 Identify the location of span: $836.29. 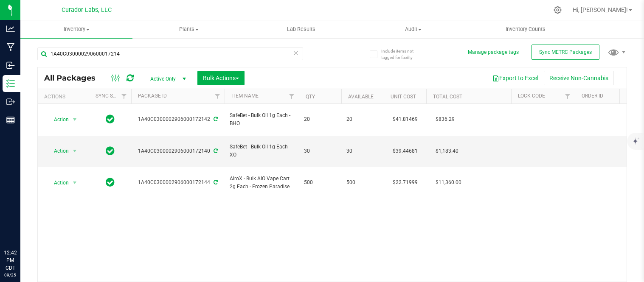
(445, 119).